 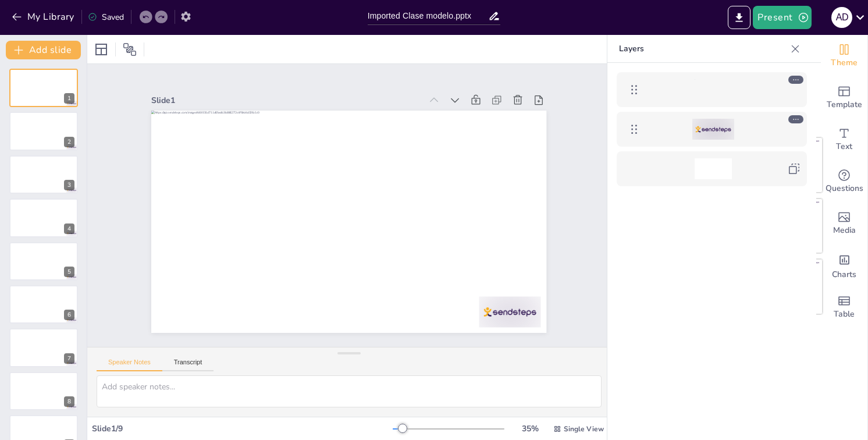 I want to click on div: A d, so click(x=842, y=18).